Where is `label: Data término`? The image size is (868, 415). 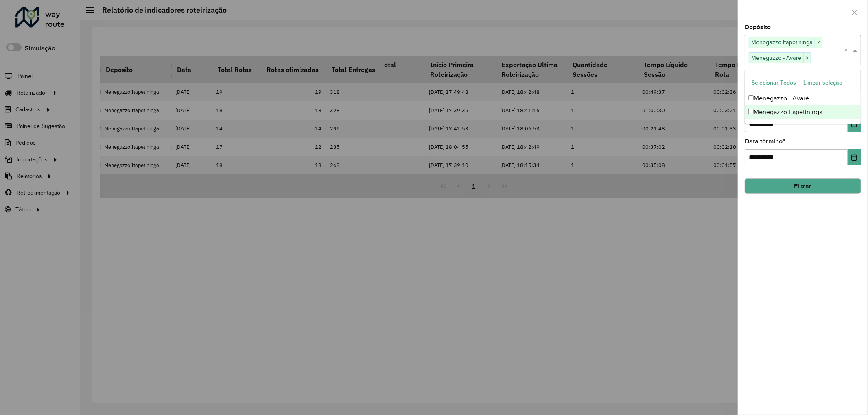
label: Data término is located at coordinates (765, 141).